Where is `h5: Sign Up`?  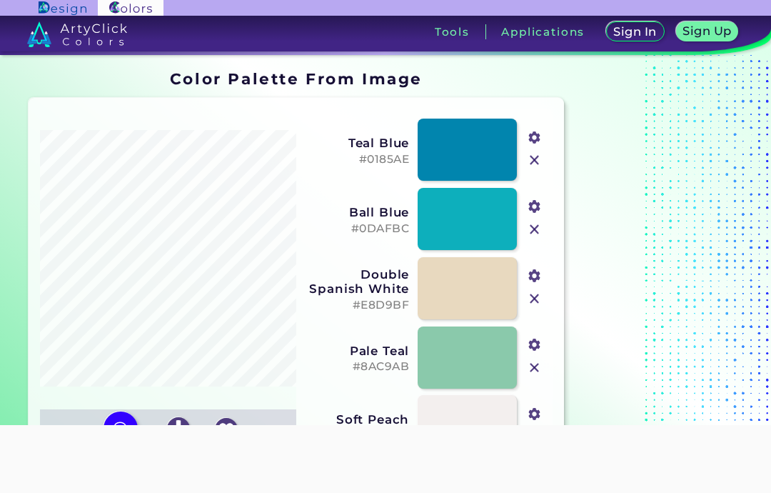 h5: Sign Up is located at coordinates (707, 31).